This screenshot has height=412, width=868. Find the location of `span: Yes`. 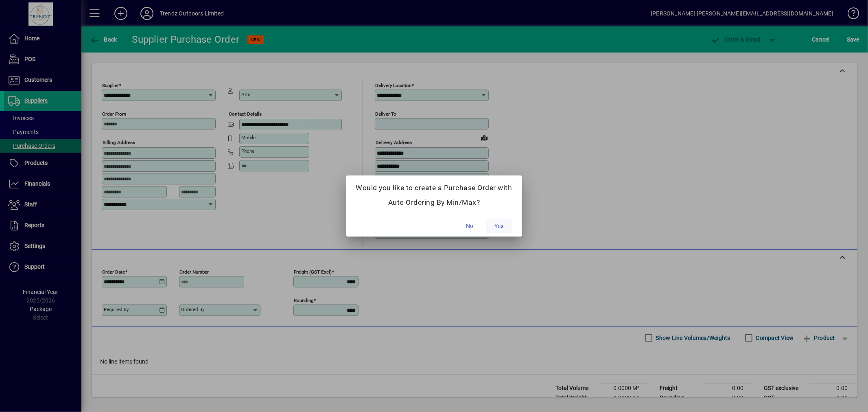

span: Yes is located at coordinates (500, 226).